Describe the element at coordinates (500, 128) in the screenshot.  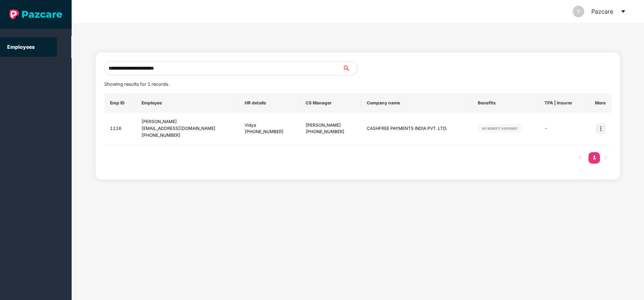
I see `img: svg+xml;base64,PHN2ZyB4bWxucz0iaHR0cDovL3d3dy53My5vcmcvMjAwMC9zdmciIHdpZHRoPSIxMjIiIGhlaWdodD0iMj...` at that location.